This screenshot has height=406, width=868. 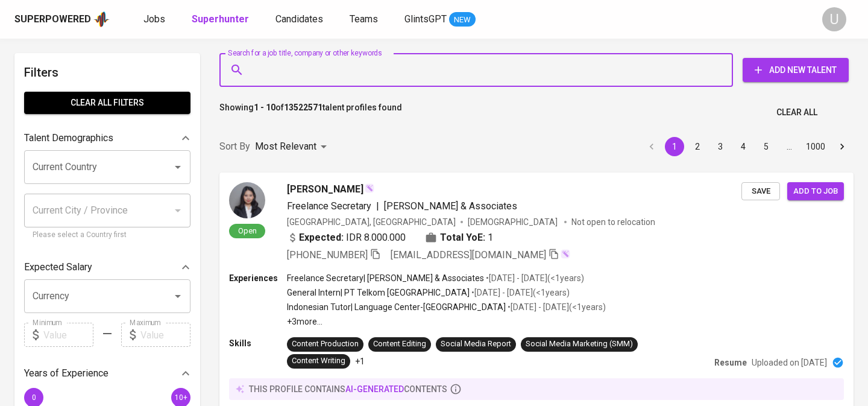 I want to click on nav: pagination navigation, so click(x=746, y=146).